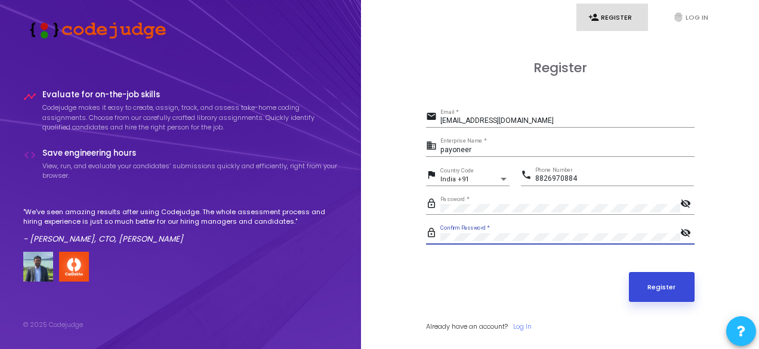 The width and height of the screenshot is (759, 349). Describe the element at coordinates (594, 17) in the screenshot. I see `i: person_add` at that location.